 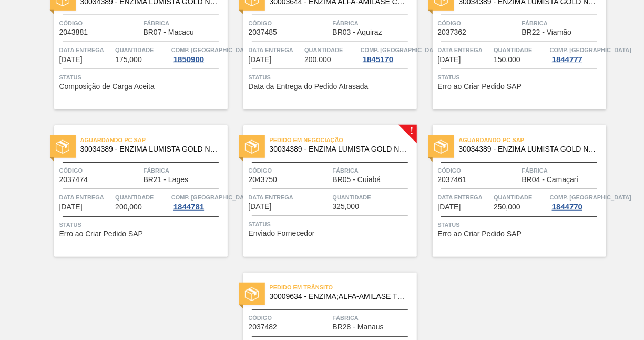 What do you see at coordinates (323, 191) in the screenshot?
I see `a: !statusPedido em Negociação30034389 - ENZIMA LUMISTA GOLD NOVONESIS 25KGCódigo2043750FábricaBR05 ...` at bounding box center [323, 191].